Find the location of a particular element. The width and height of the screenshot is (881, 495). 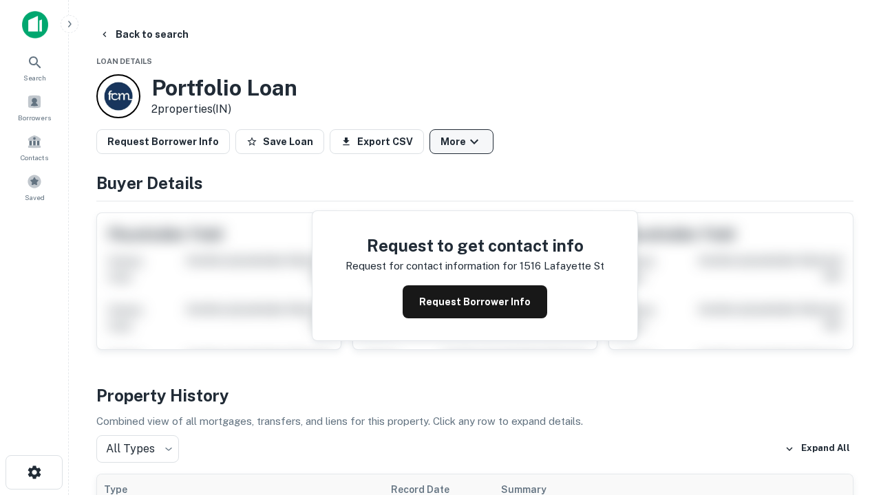

span: Loan Details is located at coordinates (124, 61).